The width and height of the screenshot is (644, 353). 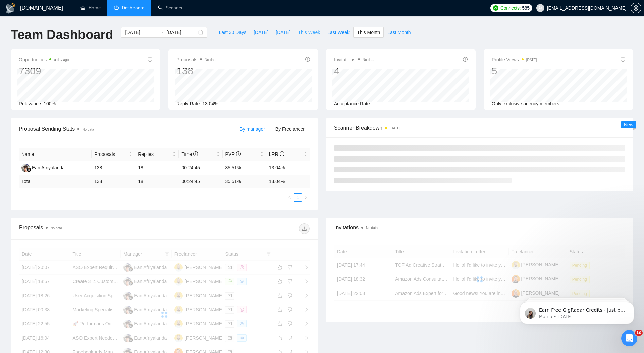 I want to click on div: message notification from Mariia, 2w ago. Earn Free GigRadar Credits - Just by Sharing Your Story..., so click(x=67, y=25).